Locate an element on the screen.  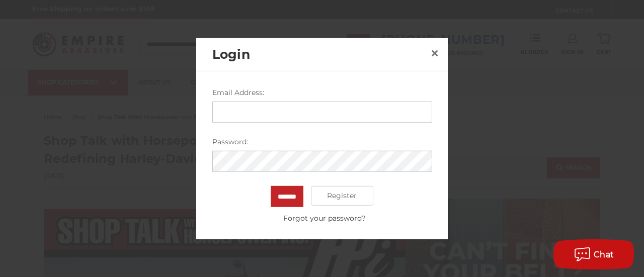
a: Forgot your password? is located at coordinates (324, 218).